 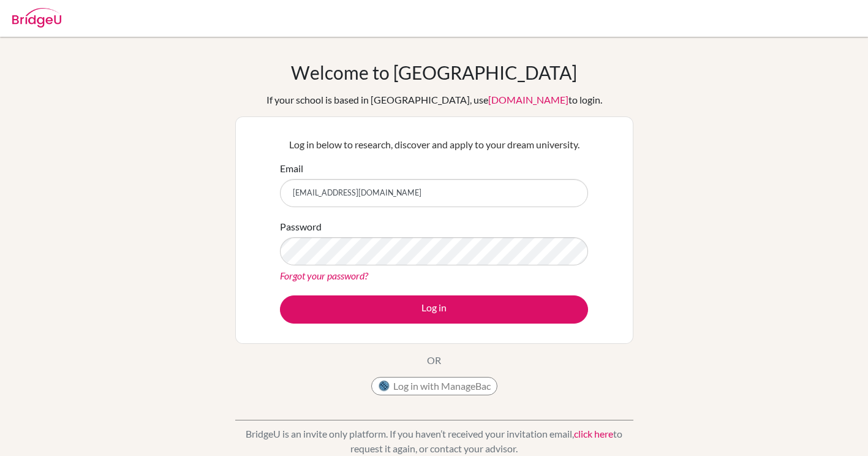 I want to click on label: Email, so click(x=292, y=168).